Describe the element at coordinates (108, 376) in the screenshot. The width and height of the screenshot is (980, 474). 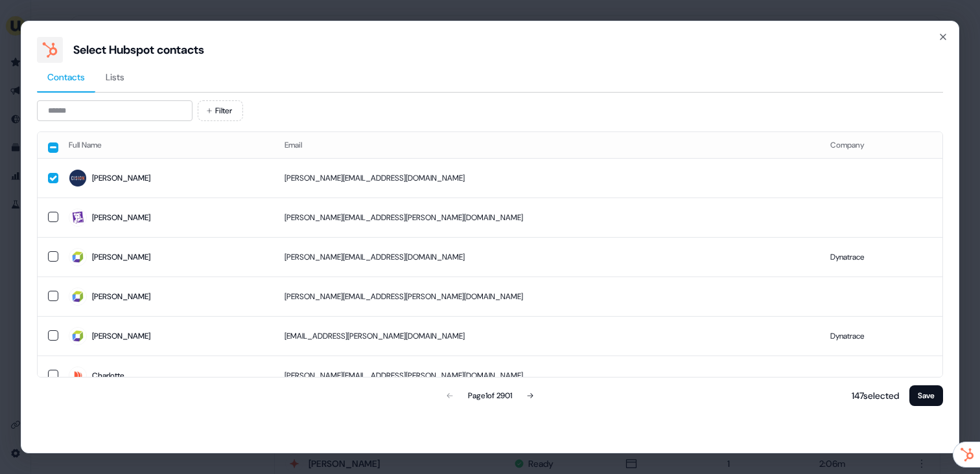
I see `div: Charlotte` at that location.